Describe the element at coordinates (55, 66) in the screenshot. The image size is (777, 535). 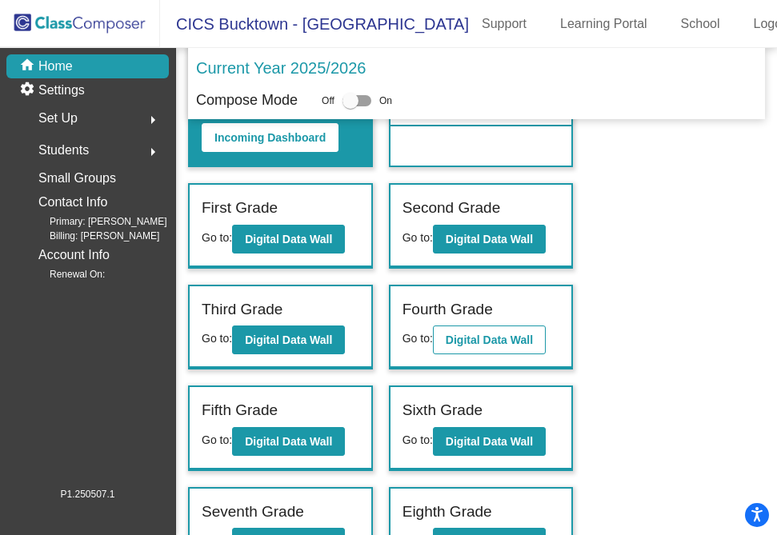
I see `p: Home` at that location.